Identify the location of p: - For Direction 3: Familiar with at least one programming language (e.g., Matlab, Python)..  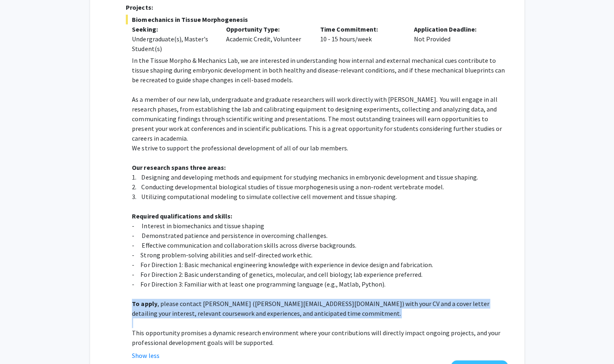
(320, 285).